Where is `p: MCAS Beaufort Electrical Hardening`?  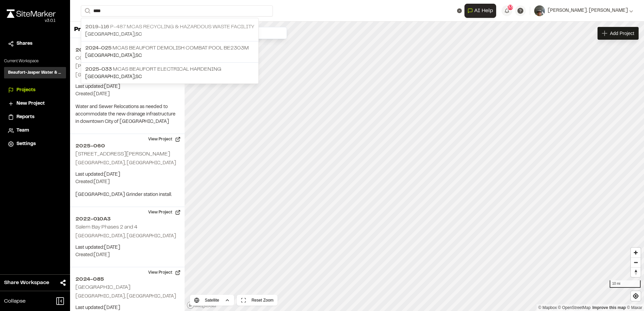 p: MCAS Beaufort Electrical Hardening is located at coordinates (170, 69).